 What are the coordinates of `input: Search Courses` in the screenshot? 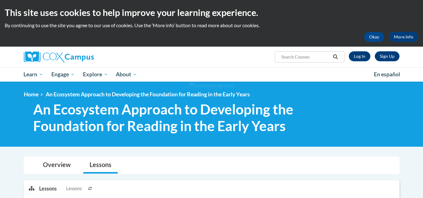 It's located at (305, 57).